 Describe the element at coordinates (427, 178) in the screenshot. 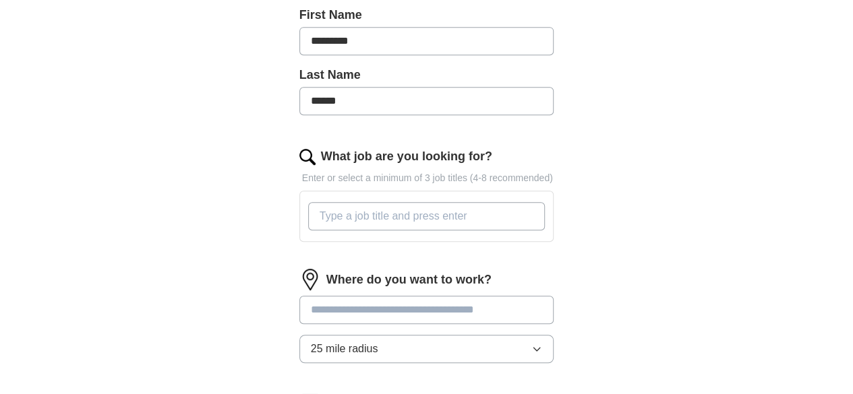

I see `p: Enter or select a minimum of 3 job titles (4-8 recommended)` at that location.